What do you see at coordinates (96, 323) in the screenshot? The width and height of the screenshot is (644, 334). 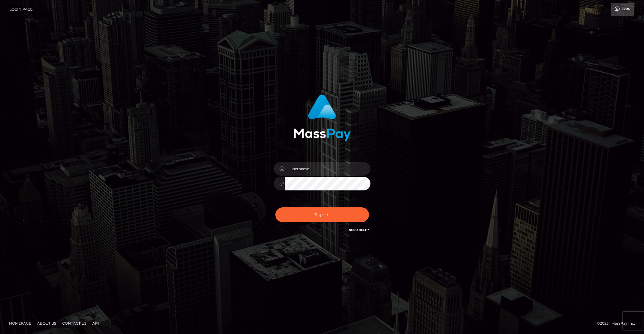 I see `a: API` at bounding box center [96, 323].